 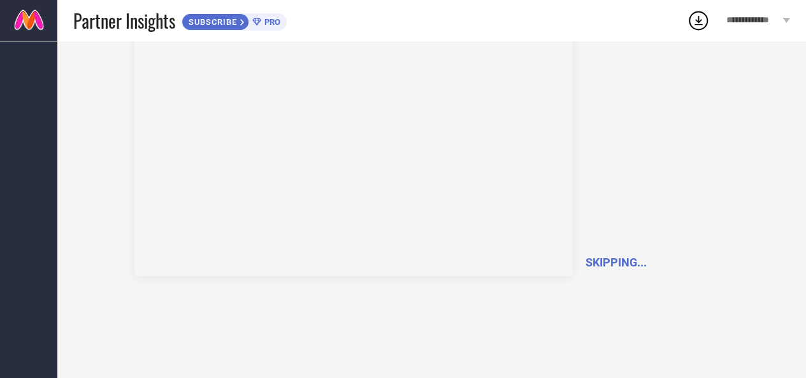 What do you see at coordinates (698, 20) in the screenshot?
I see `div: Open download list` at bounding box center [698, 20].